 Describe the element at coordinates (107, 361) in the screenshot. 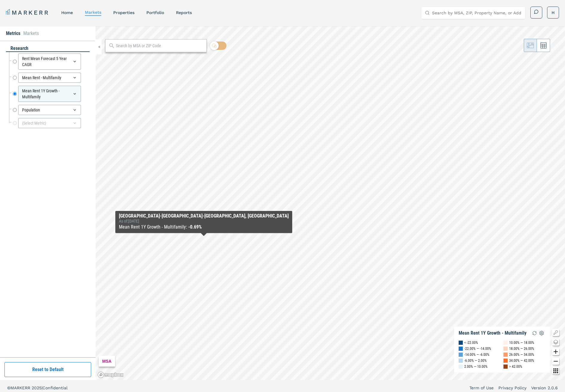

I see `div: MSA` at that location.